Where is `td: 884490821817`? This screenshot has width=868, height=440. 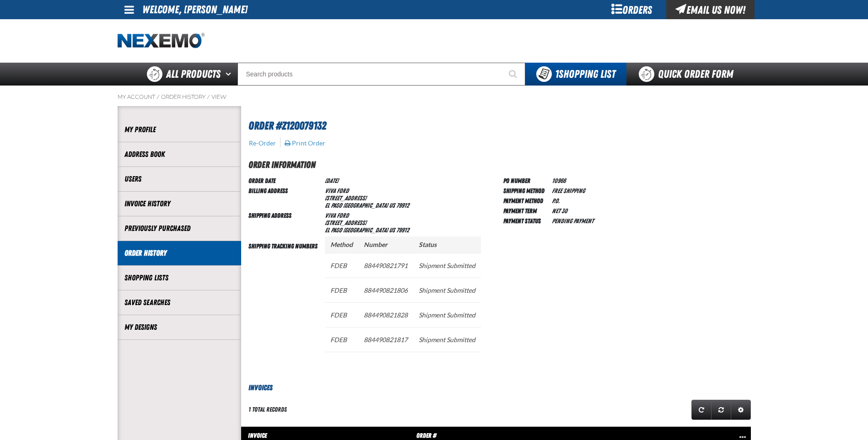 td: 884490821817 is located at coordinates (386, 340).